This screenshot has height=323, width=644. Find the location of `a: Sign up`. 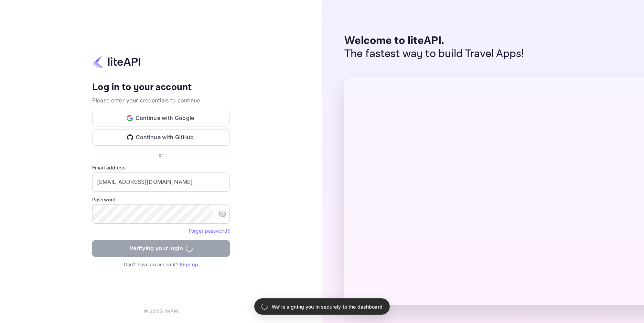

a: Sign up is located at coordinates (189, 264).